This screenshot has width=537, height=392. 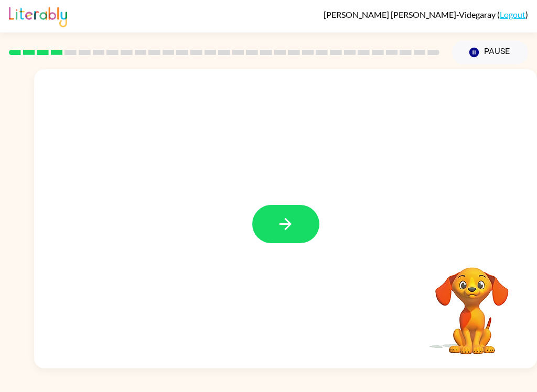 I want to click on img: Literably, so click(x=38, y=16).